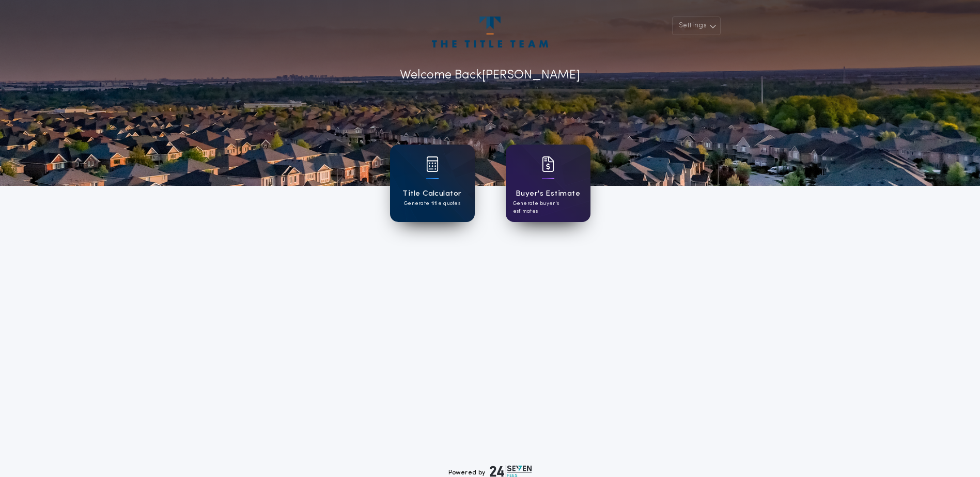 The height and width of the screenshot is (477, 980). What do you see at coordinates (548, 193) in the screenshot?
I see `h1: Buyer's Estimate` at bounding box center [548, 193].